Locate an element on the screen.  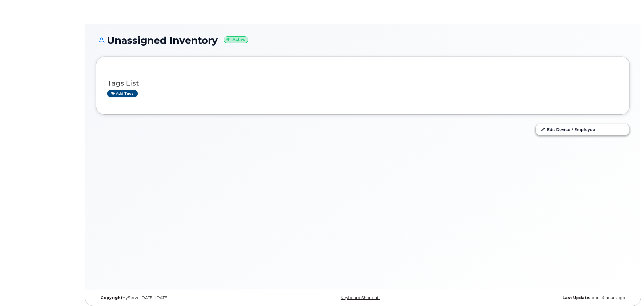
strong: Copyright is located at coordinates (111, 298).